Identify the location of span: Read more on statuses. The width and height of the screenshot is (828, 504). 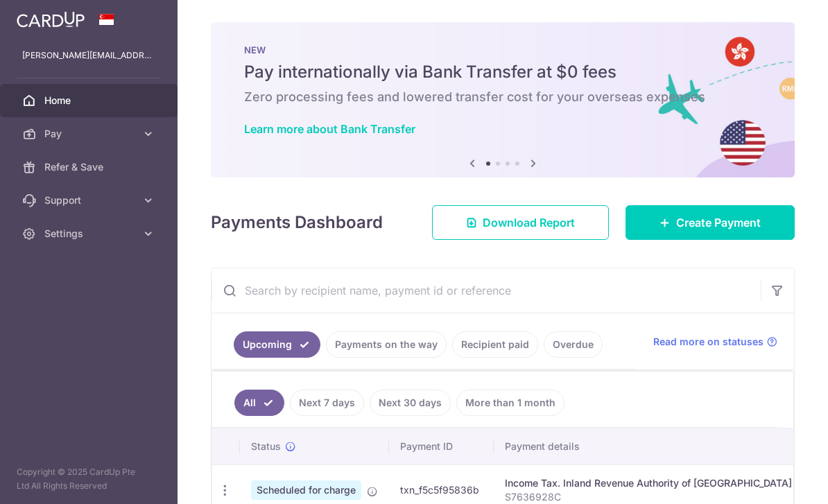
(708, 341).